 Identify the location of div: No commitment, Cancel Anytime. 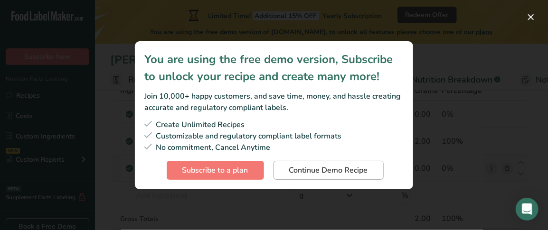
(274, 148).